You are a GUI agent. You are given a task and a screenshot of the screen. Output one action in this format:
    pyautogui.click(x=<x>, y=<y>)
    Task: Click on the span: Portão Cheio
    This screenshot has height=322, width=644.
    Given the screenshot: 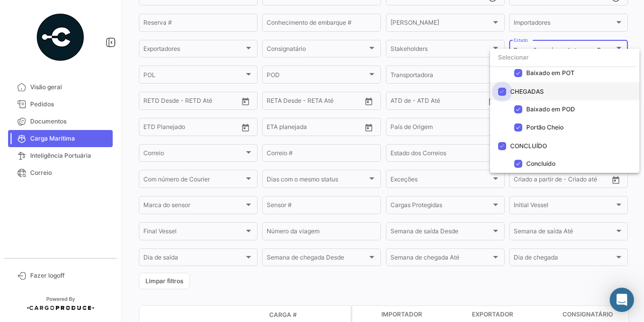 What is the action you would take?
    pyautogui.click(x=545, y=127)
    